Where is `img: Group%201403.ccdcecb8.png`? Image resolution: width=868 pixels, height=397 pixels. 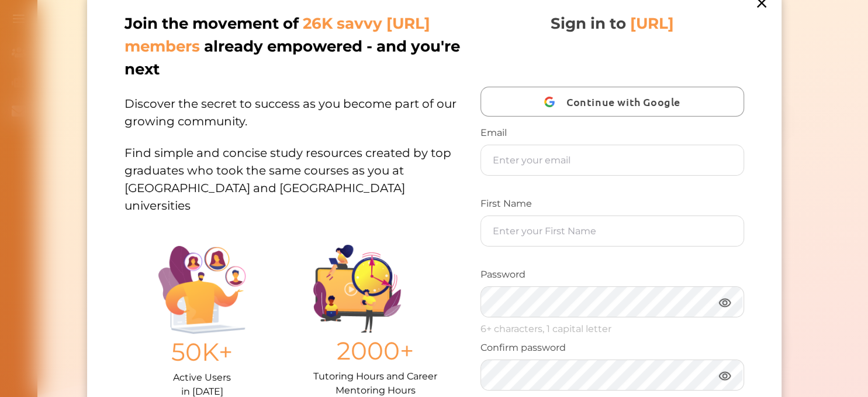 img: Group%201403.ccdcecb8.png is located at coordinates (357, 288).